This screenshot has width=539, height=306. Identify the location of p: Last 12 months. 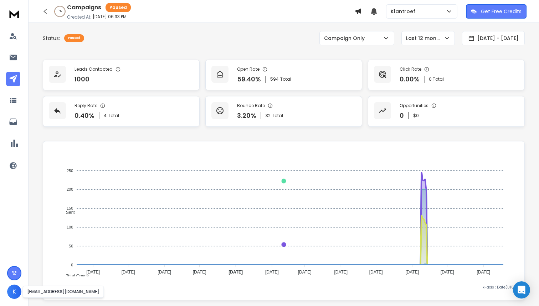
(425, 38).